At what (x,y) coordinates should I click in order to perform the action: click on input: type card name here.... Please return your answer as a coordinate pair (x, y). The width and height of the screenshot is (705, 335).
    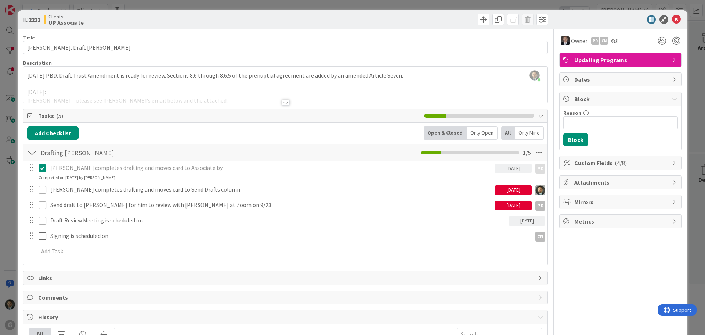
    Looking at the image, I should click on (285, 47).